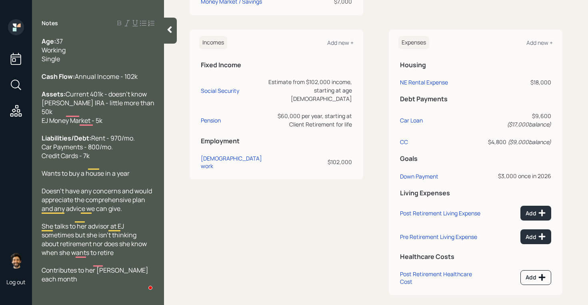 The image size is (588, 305). What do you see at coordinates (66, 138) in the screenshot?
I see `span: Liabilities/Debt:` at bounding box center [66, 138].